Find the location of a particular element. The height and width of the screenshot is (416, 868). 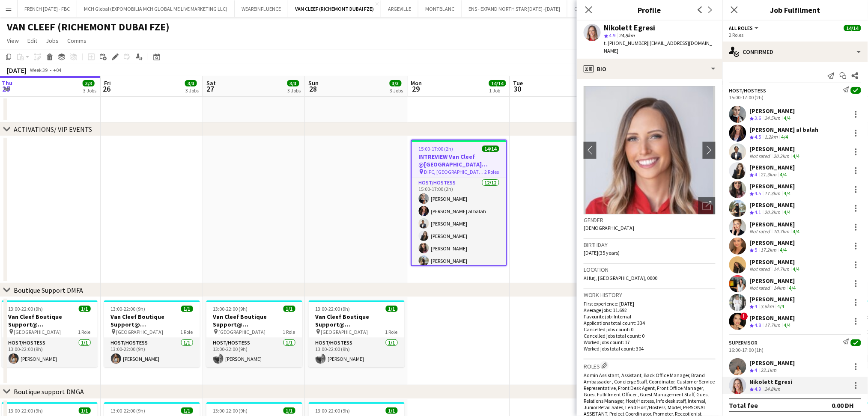

span: 30 is located at coordinates (518, 89).